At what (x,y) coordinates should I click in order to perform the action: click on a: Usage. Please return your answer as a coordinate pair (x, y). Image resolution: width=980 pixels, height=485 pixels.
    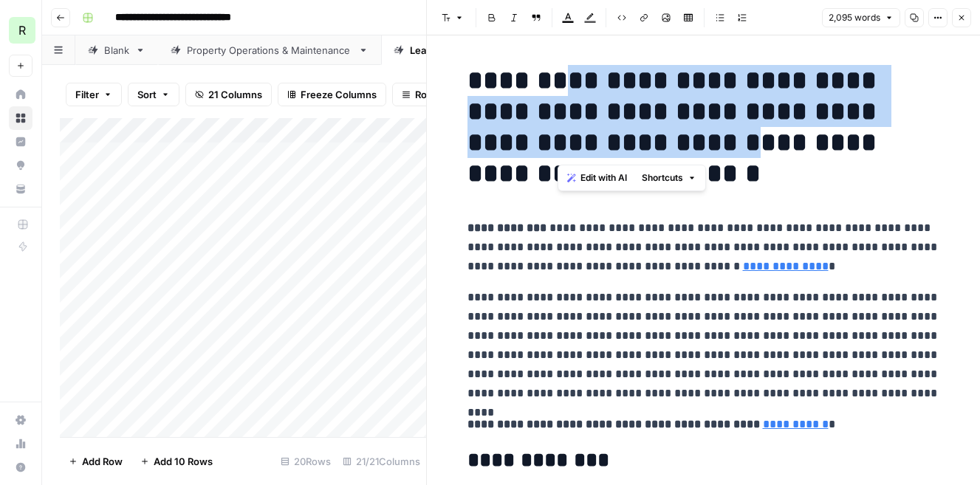
    Looking at the image, I should click on (20, 444).